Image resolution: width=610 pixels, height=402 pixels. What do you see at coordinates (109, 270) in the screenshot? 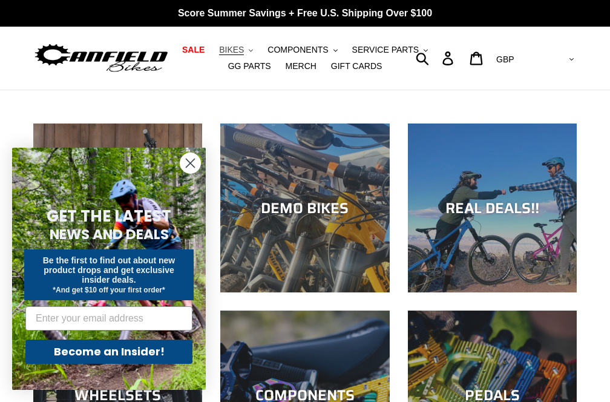
I see `span: Be the first to find out about new product drops and get exclusive insider deals.` at bounding box center [109, 270].